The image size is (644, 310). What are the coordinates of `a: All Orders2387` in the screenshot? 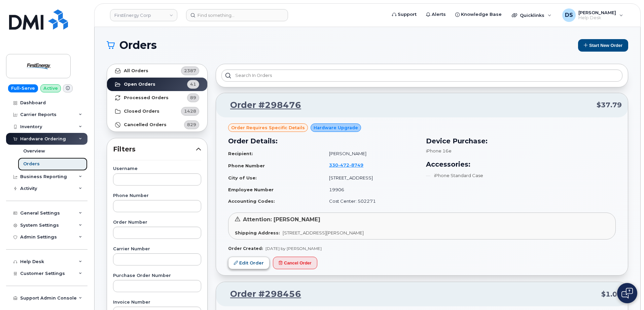 It's located at (157, 71).